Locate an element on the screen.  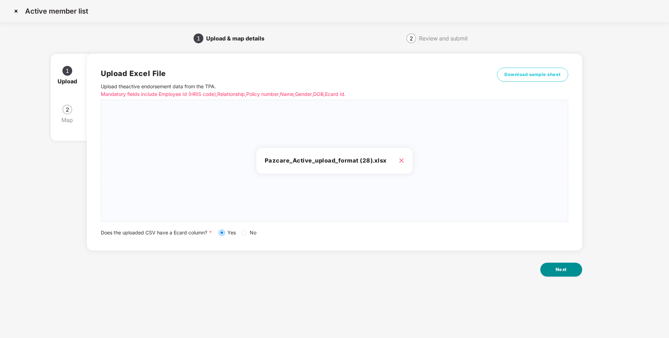
div: Does the uploaded CSV have a Ecard column? is located at coordinates (334, 233).